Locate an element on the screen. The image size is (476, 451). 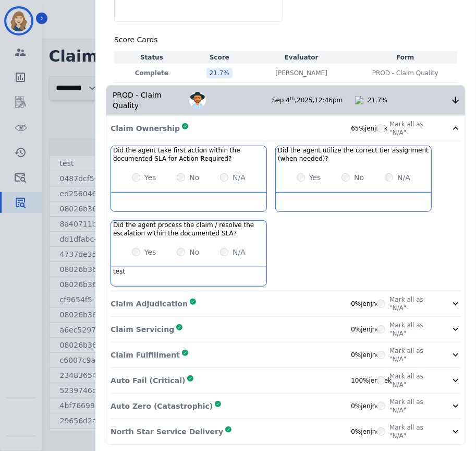
p: Complete is located at coordinates (152, 73).